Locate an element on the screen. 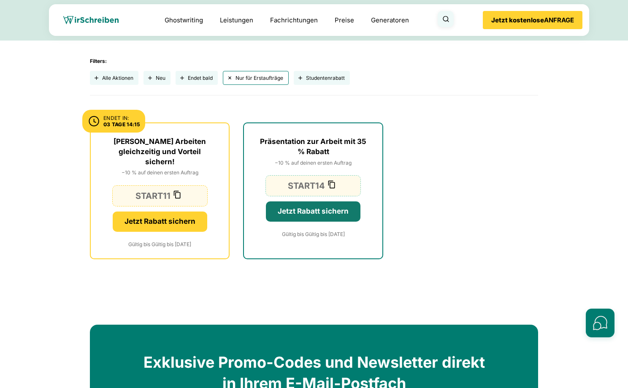 This screenshot has width=628, height=388. img: wirschreiben is located at coordinates (91, 20).